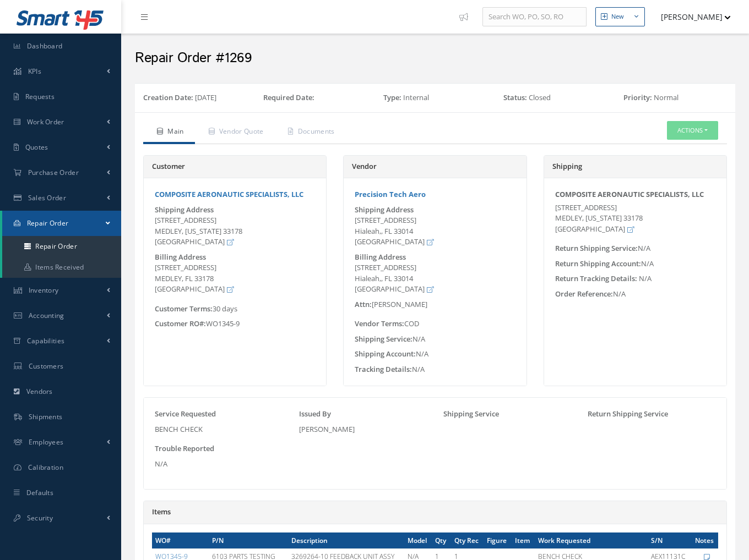 This screenshot has height=560, width=749. What do you see at coordinates (596, 279) in the screenshot?
I see `span: Return Tracking Details:` at bounding box center [596, 279].